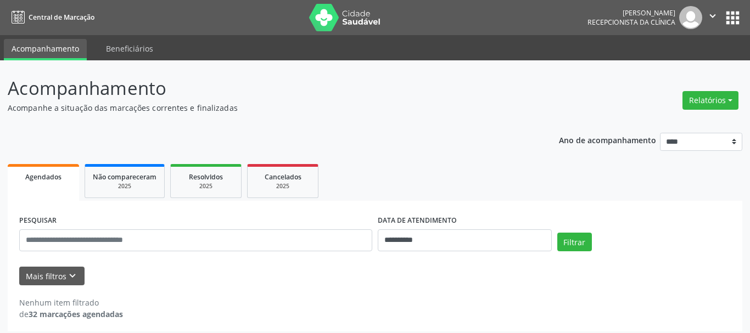 The image size is (750, 333). Describe the element at coordinates (71, 314) in the screenshot. I see `div: de` at that location.